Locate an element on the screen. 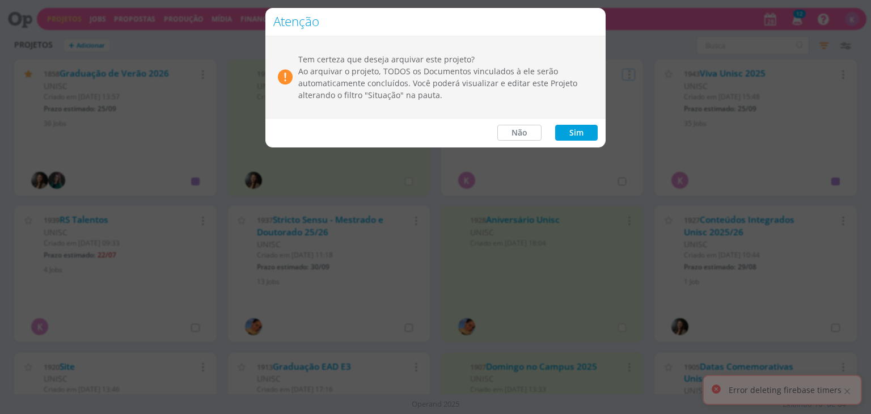 The height and width of the screenshot is (414, 871). div: Ao arquivar o projeto, TODOS os Documentos vinculados à ele serão automaticamente concluídos. Voc... is located at coordinates (446, 83).